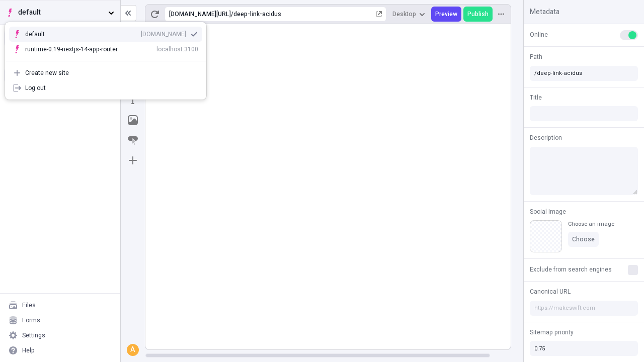 The width and height of the screenshot is (644, 362). What do you see at coordinates (34, 335) in the screenshot?
I see `div: Settings` at bounding box center [34, 335].